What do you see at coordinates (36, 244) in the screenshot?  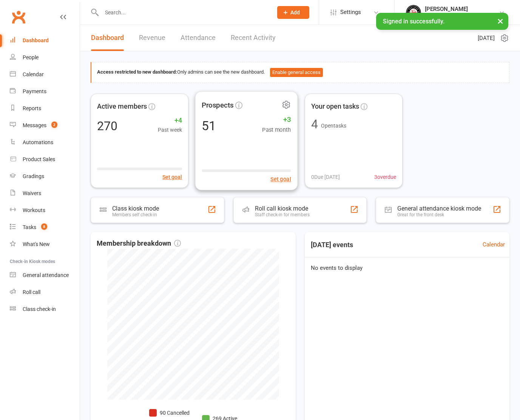 I see `div: What's New` at bounding box center [36, 244].